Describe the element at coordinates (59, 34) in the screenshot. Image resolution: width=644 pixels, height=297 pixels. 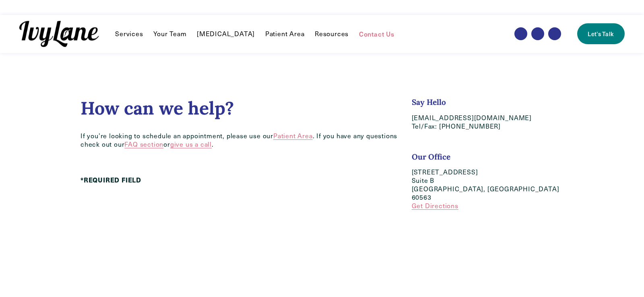
I see `img: Ivy Lane Counseling &mdash; Therapy that works for you` at that location.